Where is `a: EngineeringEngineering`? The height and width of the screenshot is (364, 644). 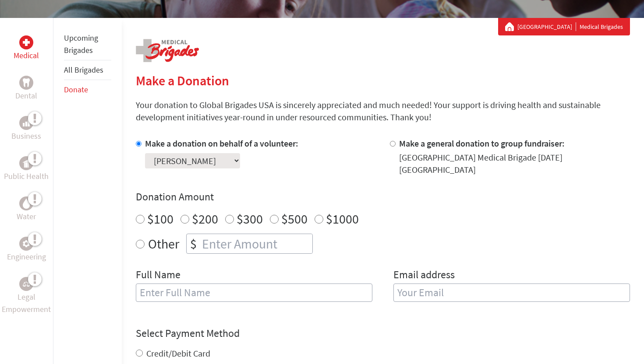
a: EngineeringEngineering is located at coordinates (26, 250).